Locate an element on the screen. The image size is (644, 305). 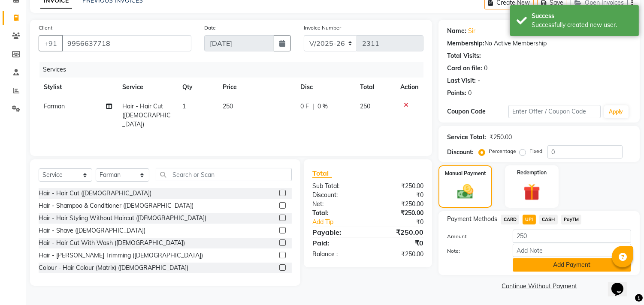
input: Amount is located at coordinates (572, 236).